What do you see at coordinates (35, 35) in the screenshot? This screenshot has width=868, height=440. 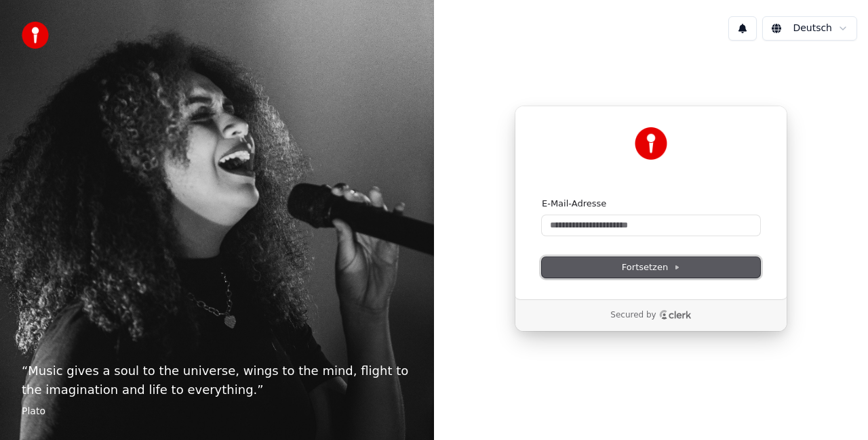 I see `img: youka` at bounding box center [35, 35].